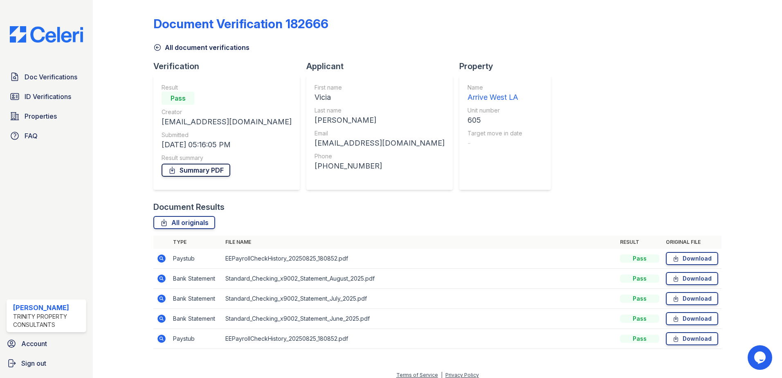 The image size is (782, 378). Describe the element at coordinates (509, 66) in the screenshot. I see `div: Property` at that location.